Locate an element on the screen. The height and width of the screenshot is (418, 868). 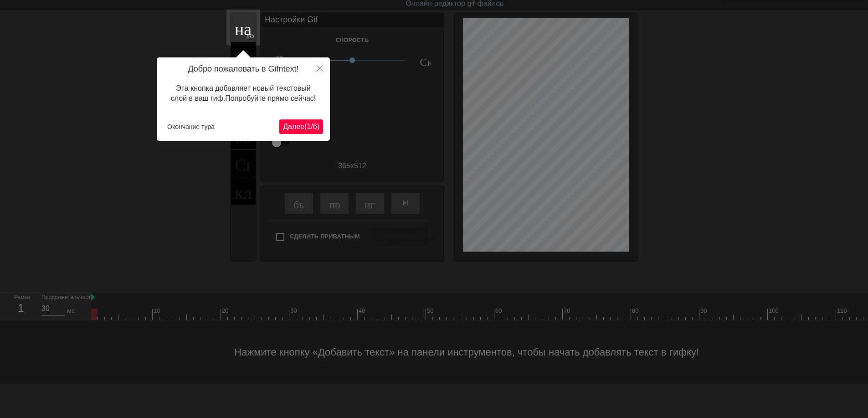
button: Закрыть is located at coordinates (320, 68).